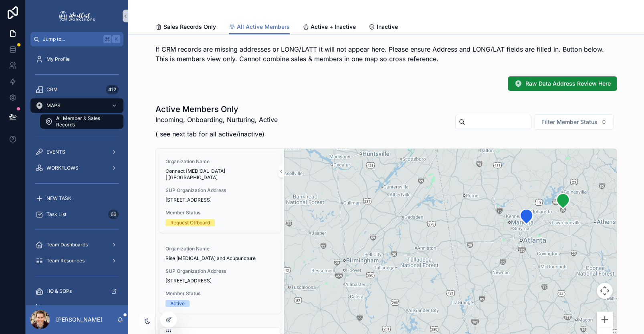 This screenshot has width=644, height=334. Describe the element at coordinates (77, 39) in the screenshot. I see `button: Jump to...K` at that location.